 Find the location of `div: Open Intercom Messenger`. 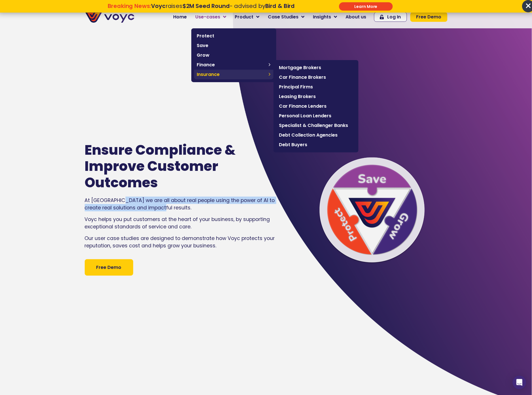

div: Open Intercom Messenger is located at coordinates (520, 383).